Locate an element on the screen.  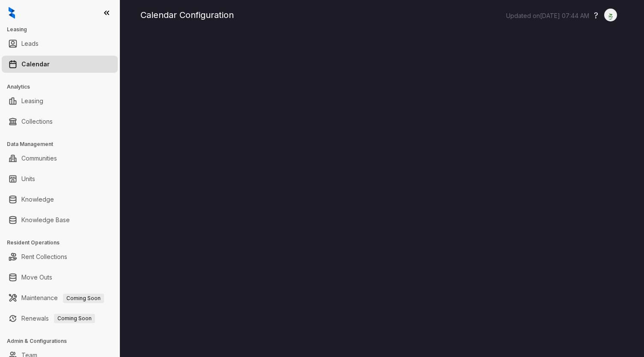
a: RenewalsComing Soon is located at coordinates (58, 319).